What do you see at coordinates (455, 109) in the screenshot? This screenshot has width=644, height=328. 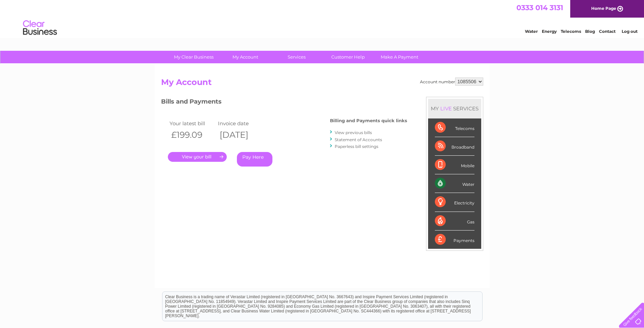 I see `div: MY SERVICES` at bounding box center [455, 109].